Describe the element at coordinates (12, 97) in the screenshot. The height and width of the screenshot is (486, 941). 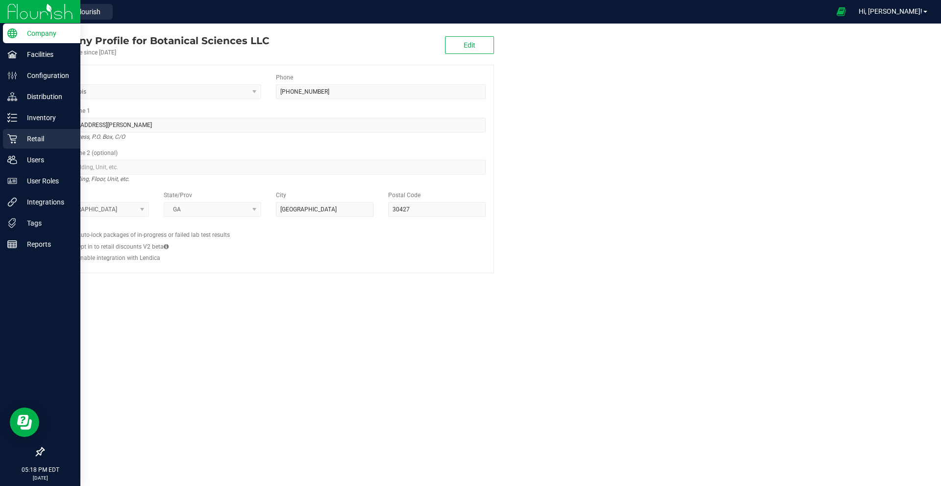
I see `inline-svg: Distribution` at that location.